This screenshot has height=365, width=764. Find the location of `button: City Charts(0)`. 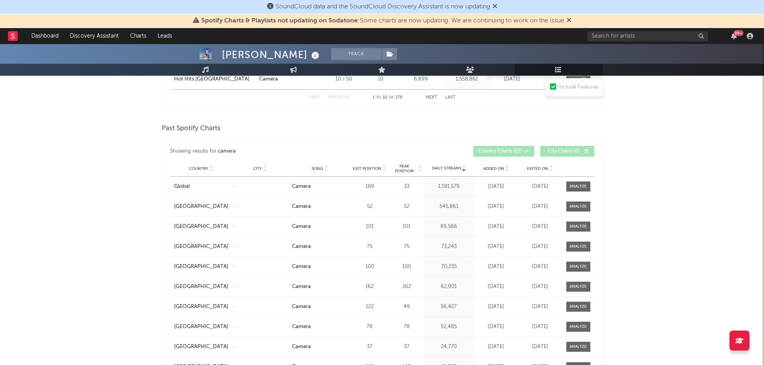

button: City Charts(0) is located at coordinates (567, 151).